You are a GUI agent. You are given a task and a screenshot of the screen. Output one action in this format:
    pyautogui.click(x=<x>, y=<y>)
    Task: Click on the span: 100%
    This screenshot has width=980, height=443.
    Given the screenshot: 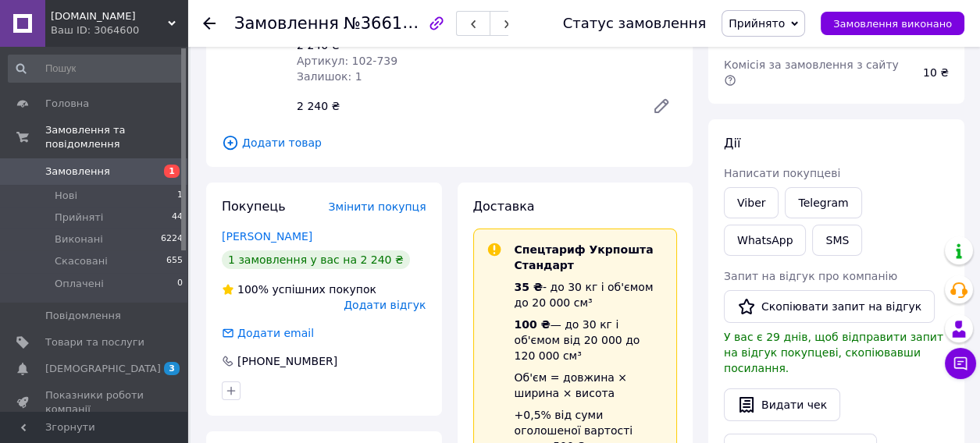 What is the action you would take?
    pyautogui.click(x=253, y=290)
    